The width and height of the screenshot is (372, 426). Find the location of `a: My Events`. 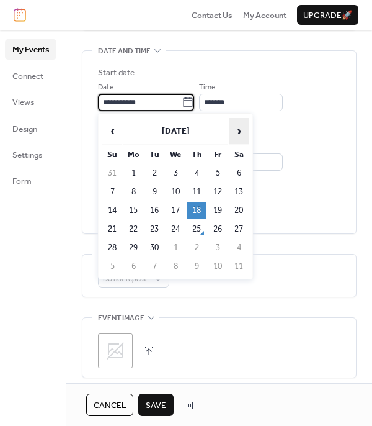

a: My Events is located at coordinates (30, 49).